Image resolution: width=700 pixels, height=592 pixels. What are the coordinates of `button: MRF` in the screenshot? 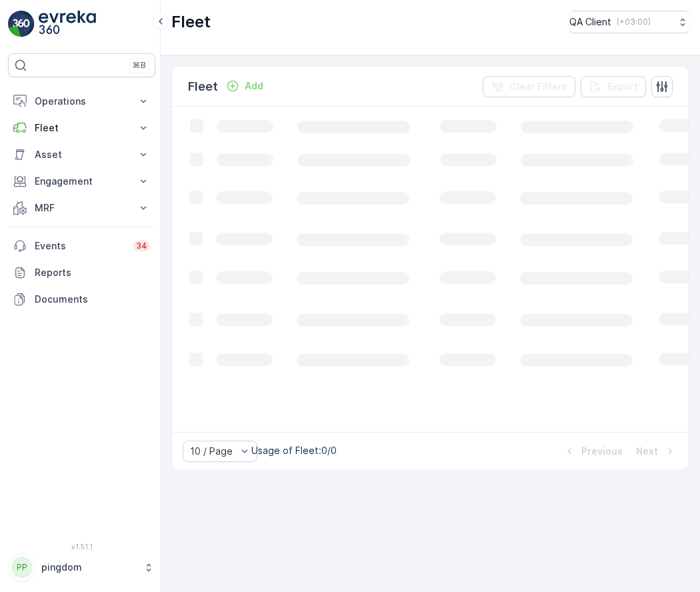 It's located at (82, 208).